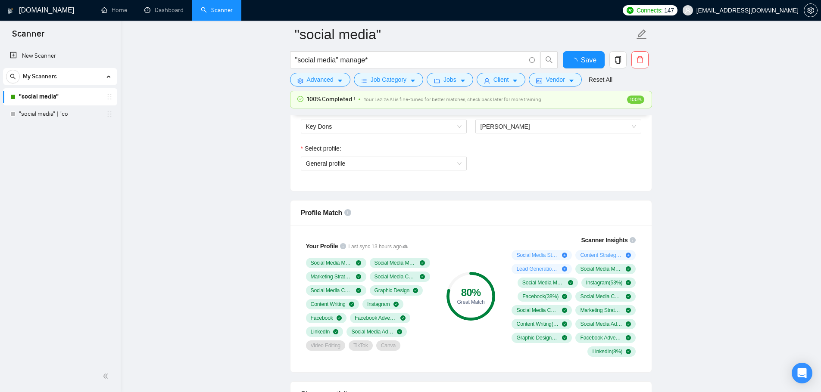 The image size is (821, 392). Describe the element at coordinates (537, 338) in the screenshot. I see `span: Graphic Design ( 9 %)` at that location.